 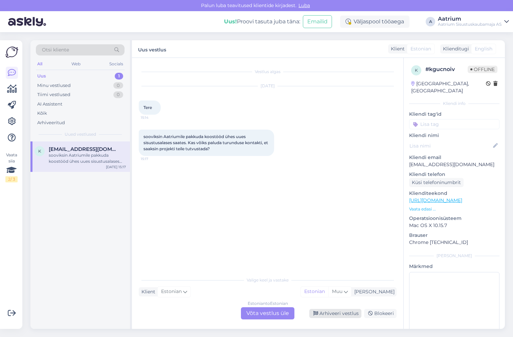 I want to click on div: Arhiveeritud, so click(x=51, y=123).